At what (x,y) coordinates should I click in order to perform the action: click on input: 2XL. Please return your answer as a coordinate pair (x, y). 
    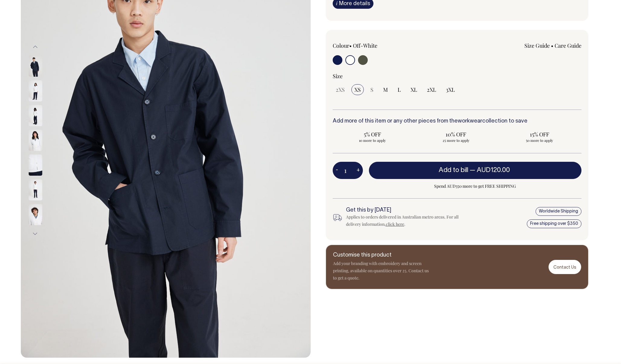
    Looking at the image, I should click on (431, 90).